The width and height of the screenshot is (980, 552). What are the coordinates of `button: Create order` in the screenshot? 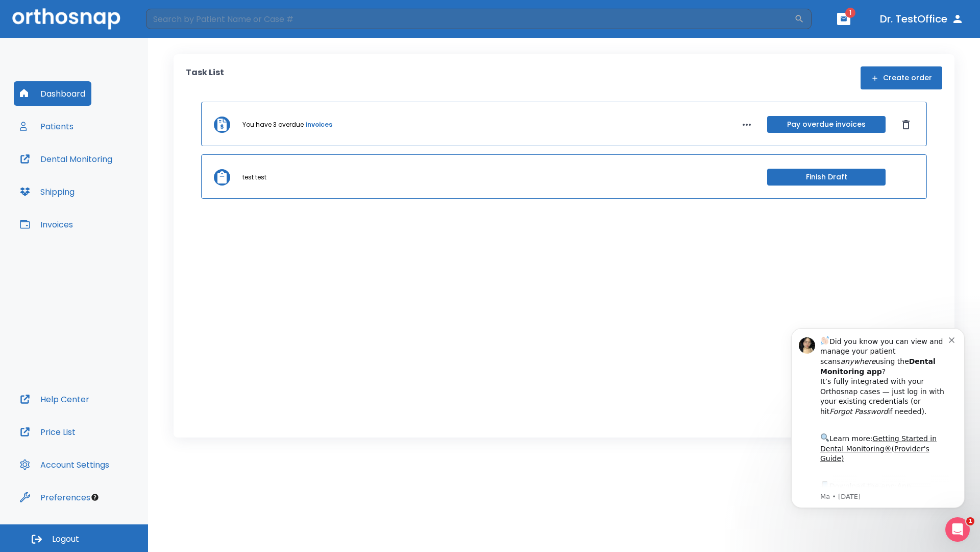 It's located at (901, 78).